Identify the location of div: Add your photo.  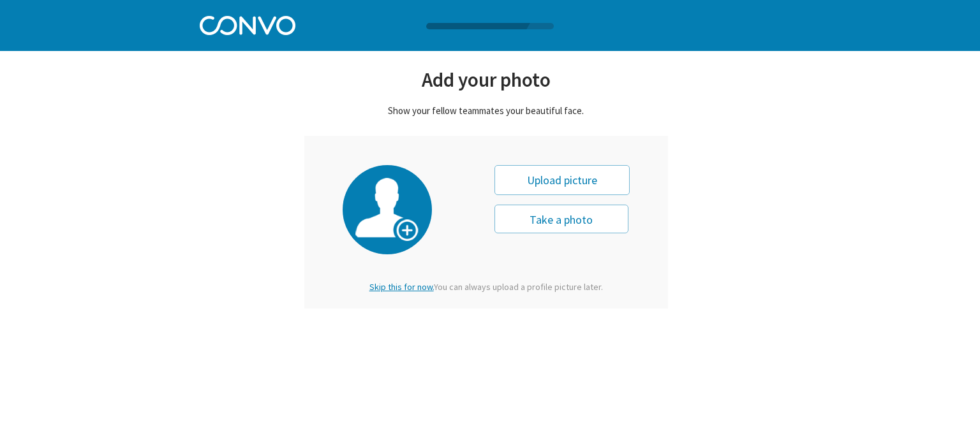
(487, 79).